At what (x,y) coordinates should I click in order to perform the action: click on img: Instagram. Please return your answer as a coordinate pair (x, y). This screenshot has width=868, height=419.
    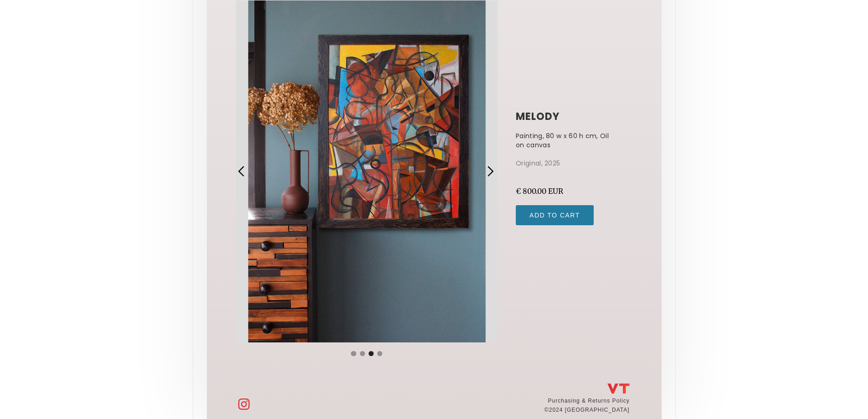
    Looking at the image, I should click on (244, 403).